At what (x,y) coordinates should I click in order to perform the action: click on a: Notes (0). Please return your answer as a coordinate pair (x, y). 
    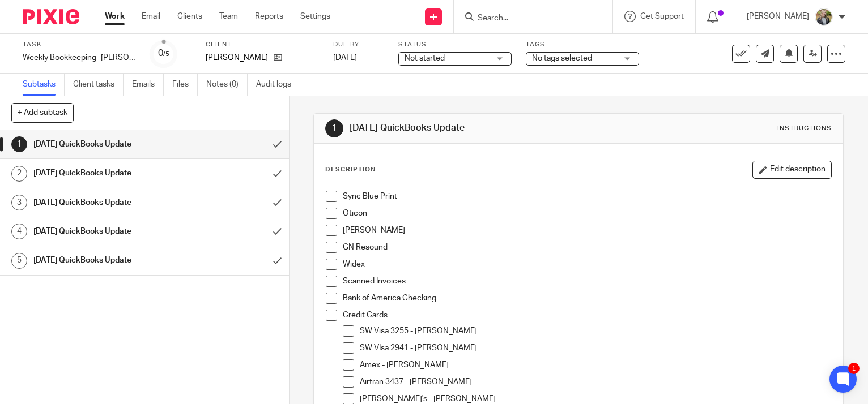
    Looking at the image, I should click on (226, 84).